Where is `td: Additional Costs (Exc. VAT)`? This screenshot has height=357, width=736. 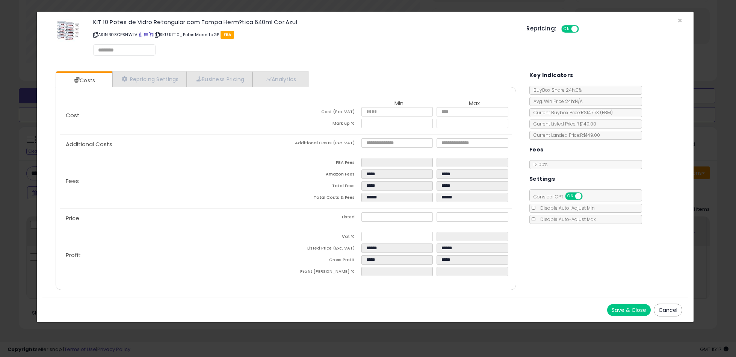 td: Additional Costs (Exc. VAT) is located at coordinates (323, 144).